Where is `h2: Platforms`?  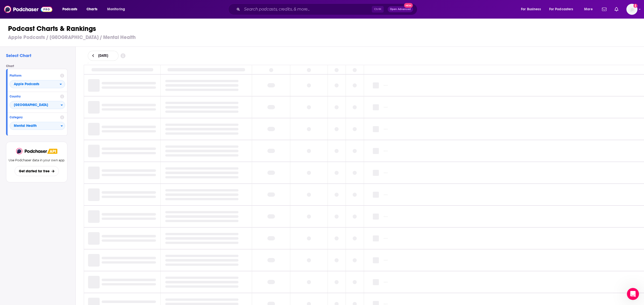 h2: Platforms is located at coordinates (37, 84).